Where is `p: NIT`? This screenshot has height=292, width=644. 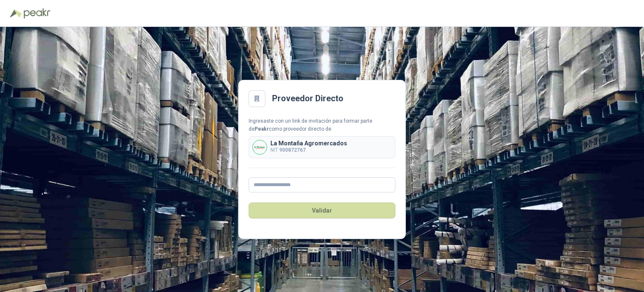 p: NIT is located at coordinates (308, 150).